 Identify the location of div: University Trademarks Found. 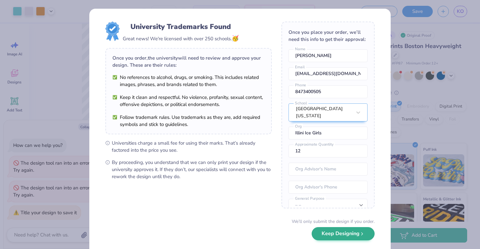
(181, 27).